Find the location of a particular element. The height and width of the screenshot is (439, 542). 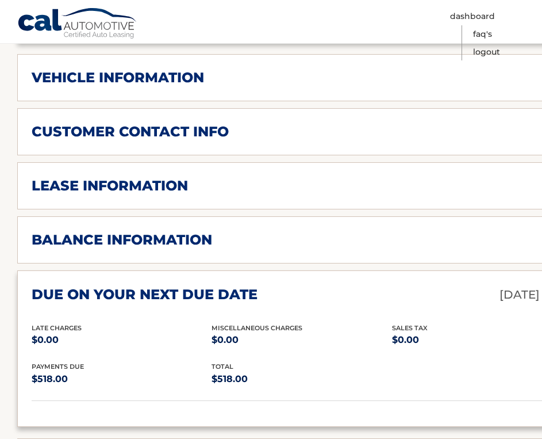

h2: due on your next due date is located at coordinates (144, 294).